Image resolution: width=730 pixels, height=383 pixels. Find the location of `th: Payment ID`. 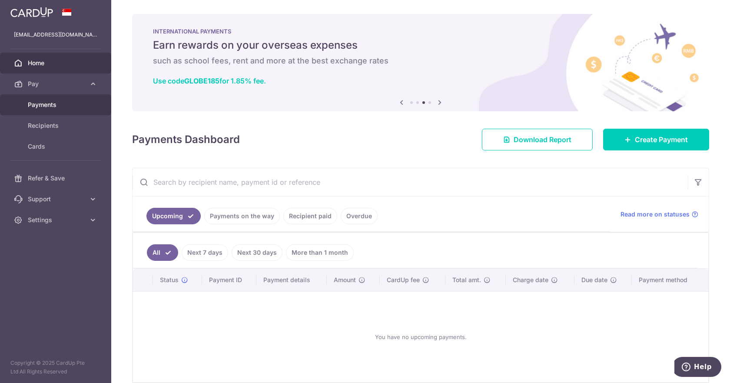

th: Payment ID is located at coordinates (229, 280).